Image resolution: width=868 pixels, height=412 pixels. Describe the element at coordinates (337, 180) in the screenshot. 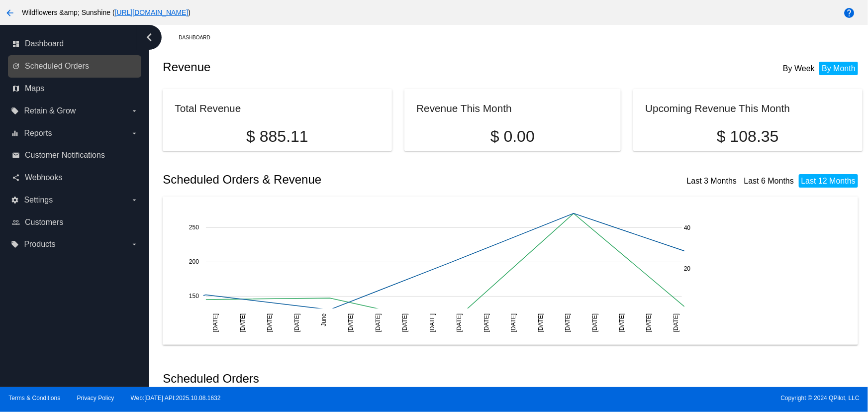

I see `h2: Scheduled Orders & Revenue` at that location.